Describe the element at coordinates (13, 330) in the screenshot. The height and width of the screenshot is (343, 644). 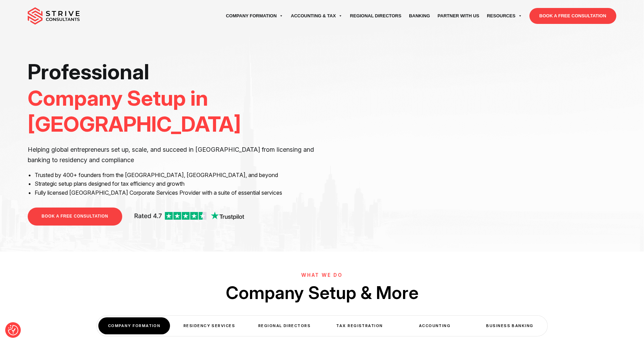
I see `button: Consent Preferences` at that location.